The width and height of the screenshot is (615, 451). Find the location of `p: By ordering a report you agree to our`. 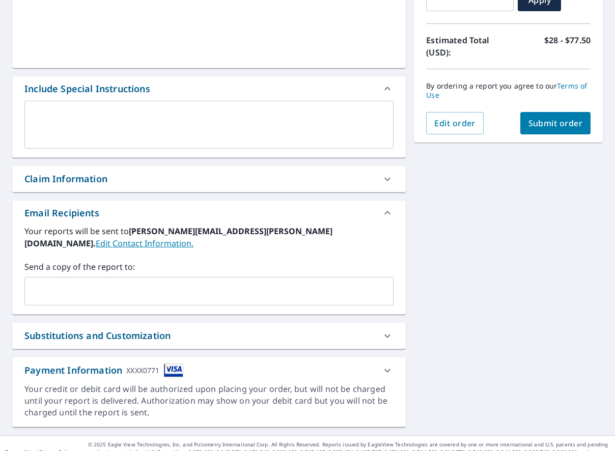

p: By ordering a report you agree to our is located at coordinates (508, 91).